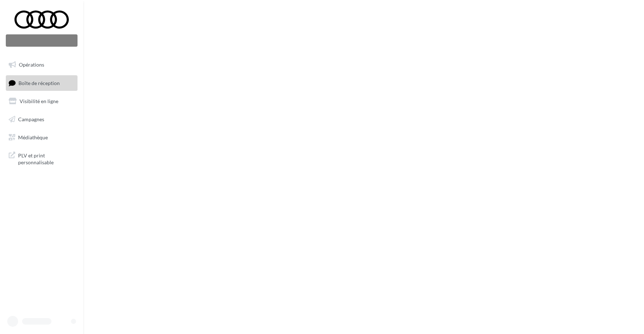  What do you see at coordinates (42, 158) in the screenshot?
I see `a: PLV et print personnalisable` at bounding box center [42, 158].